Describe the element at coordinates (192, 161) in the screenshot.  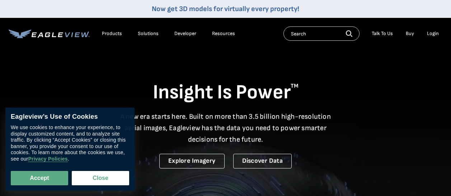
I see `a: Explore Imagery` at that location.